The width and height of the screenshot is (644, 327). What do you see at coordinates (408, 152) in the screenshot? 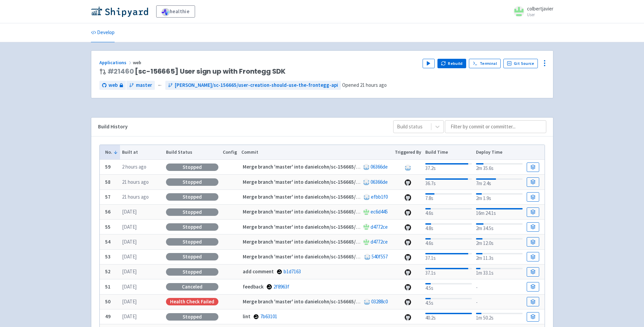
I see `th: Triggered By` at bounding box center [408, 152].